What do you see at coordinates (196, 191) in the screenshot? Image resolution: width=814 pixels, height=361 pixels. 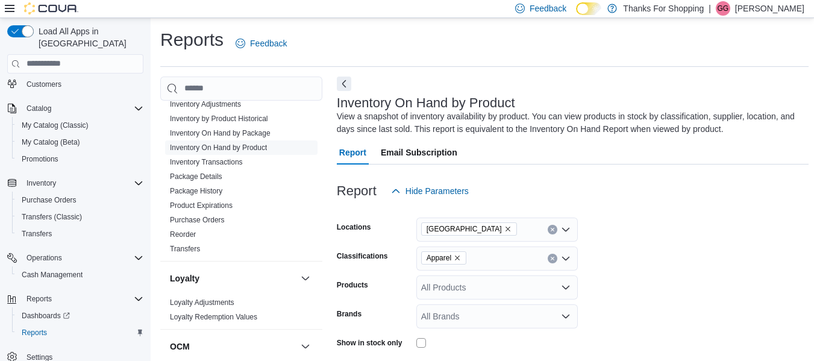 I see `a: Package History` at bounding box center [196, 191].